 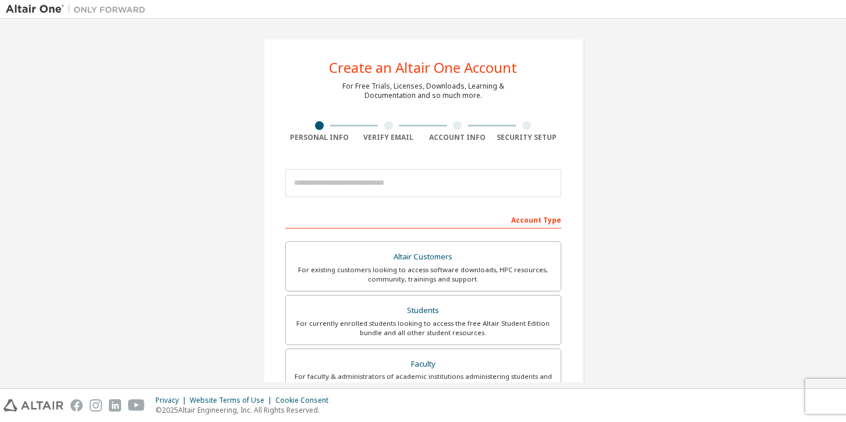 What do you see at coordinates (423, 257) in the screenshot?
I see `div: Altair Customers` at bounding box center [423, 257].